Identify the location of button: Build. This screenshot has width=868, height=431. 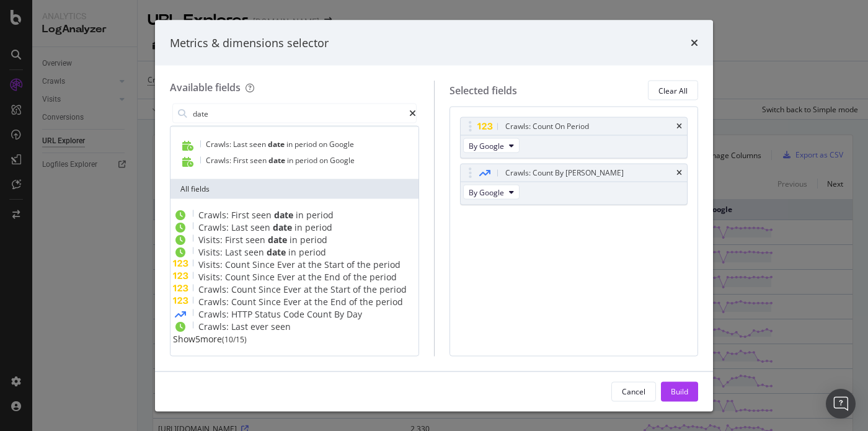
(679, 391).